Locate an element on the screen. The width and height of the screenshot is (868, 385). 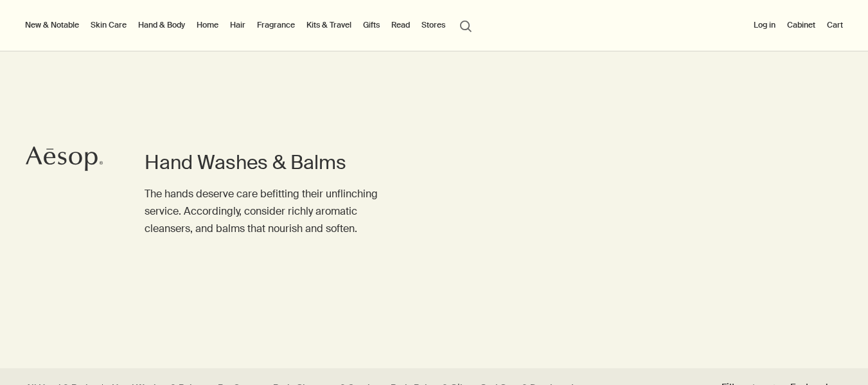
button: Open search is located at coordinates (465, 25).